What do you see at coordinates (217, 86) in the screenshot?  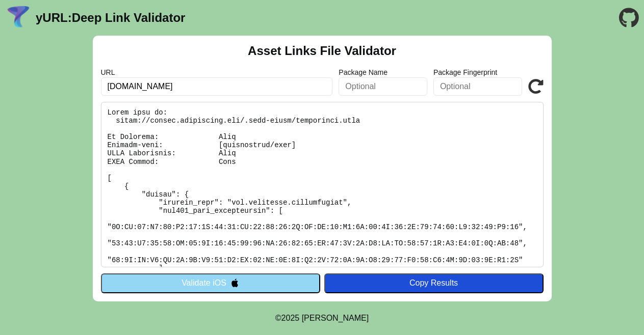 I see `input: Required` at bounding box center [217, 86].